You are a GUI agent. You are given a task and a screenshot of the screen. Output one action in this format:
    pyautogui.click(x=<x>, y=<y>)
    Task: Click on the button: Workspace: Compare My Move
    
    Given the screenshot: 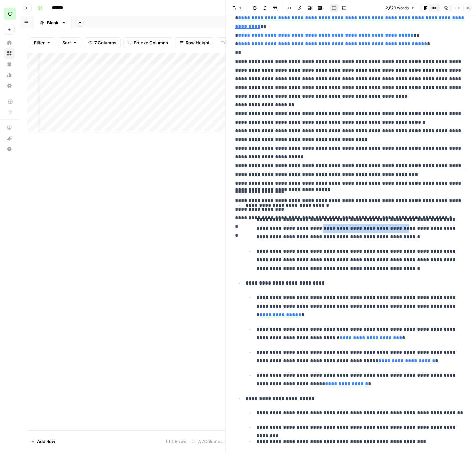 What is the action you would take?
    pyautogui.click(x=9, y=14)
    